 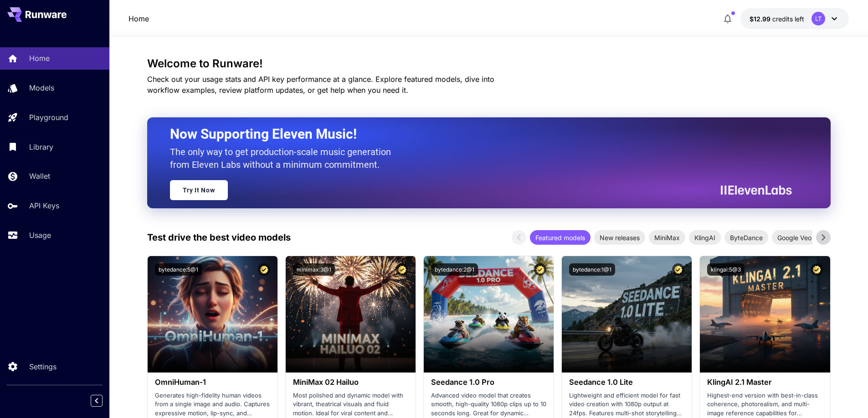 What do you see at coordinates (794, 238) in the screenshot?
I see `div: Google Veo` at bounding box center [794, 238].